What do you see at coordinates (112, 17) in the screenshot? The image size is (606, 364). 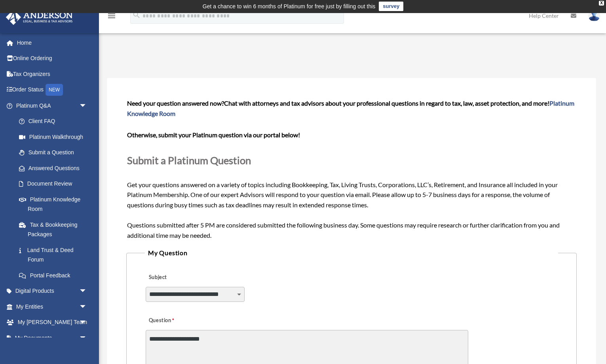 I see `a: menu` at bounding box center [112, 17].